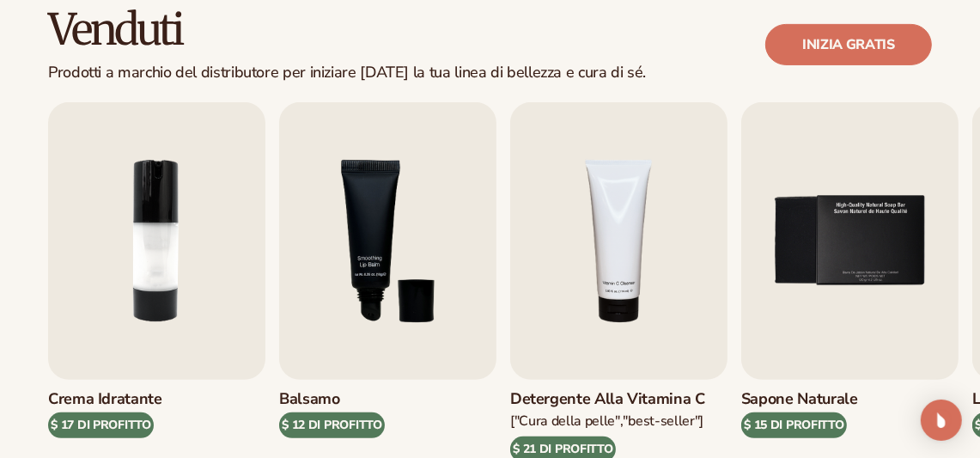 The image size is (980, 458). I want to click on h3: Sapone Naturale, so click(799, 400).